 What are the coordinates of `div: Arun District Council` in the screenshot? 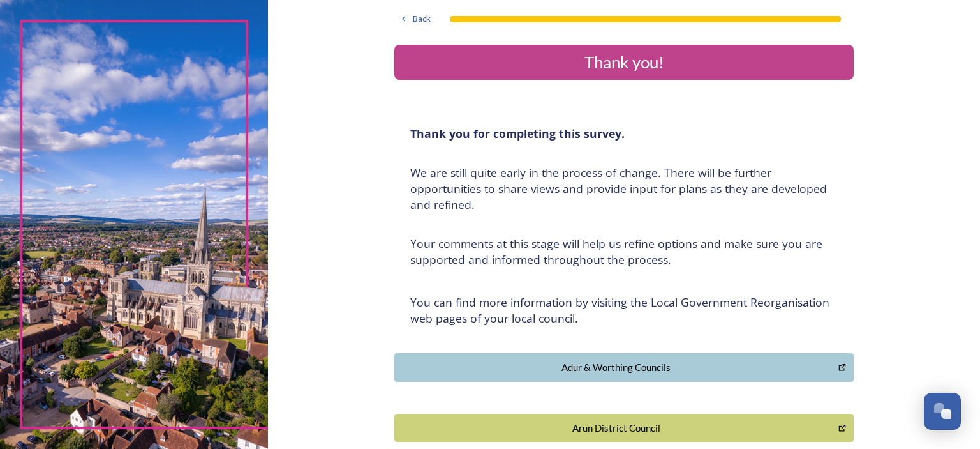 It's located at (616, 427).